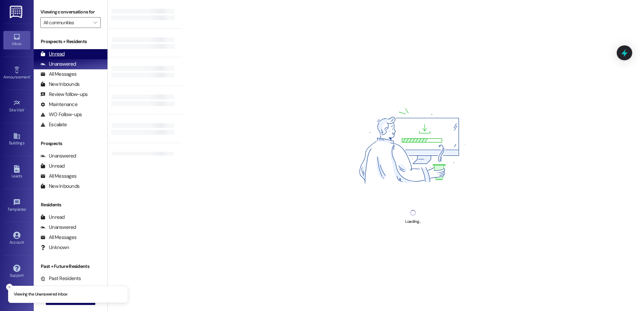 This screenshot has width=644, height=311. I want to click on a: Support, so click(17, 272).